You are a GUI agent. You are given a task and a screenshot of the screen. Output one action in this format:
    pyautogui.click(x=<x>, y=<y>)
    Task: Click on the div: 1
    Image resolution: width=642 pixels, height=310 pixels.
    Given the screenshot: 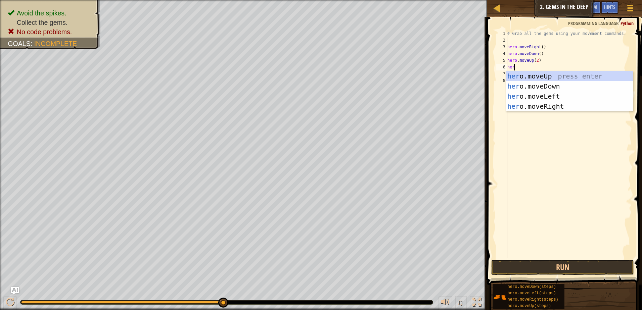 What is the action you would take?
    pyautogui.click(x=502, y=34)
    